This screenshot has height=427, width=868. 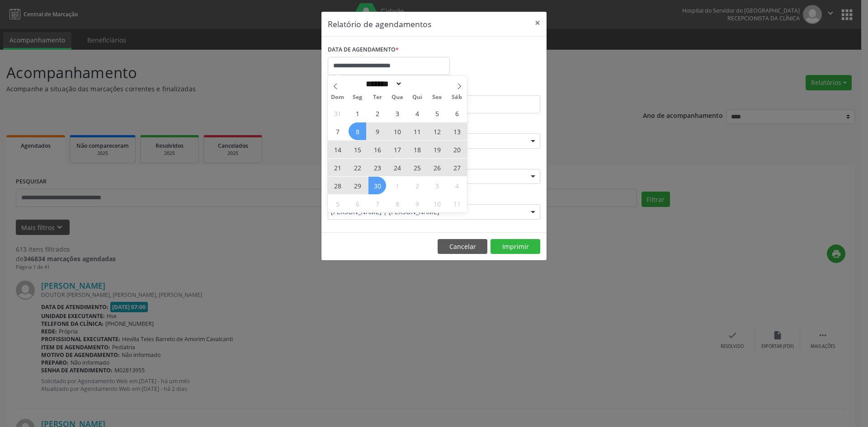 I want to click on span: Outubro 10, 2025, so click(x=436, y=203).